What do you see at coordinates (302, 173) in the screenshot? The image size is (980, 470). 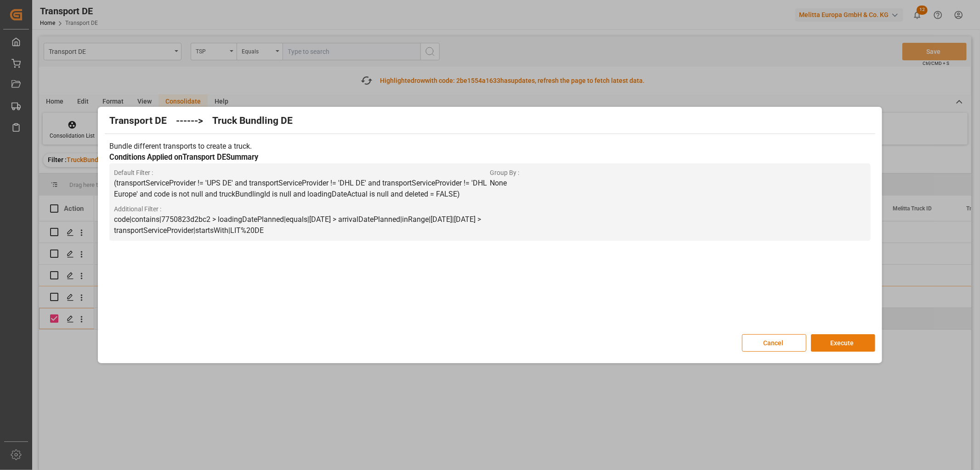 I see `span: Default Filter :` at bounding box center [302, 173].